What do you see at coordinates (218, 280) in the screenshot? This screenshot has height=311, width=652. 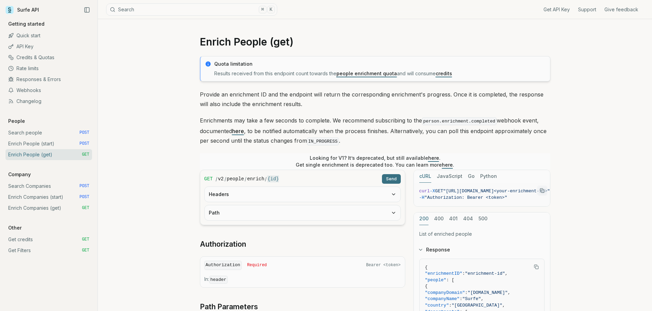 I see `code: header` at bounding box center [218, 280].